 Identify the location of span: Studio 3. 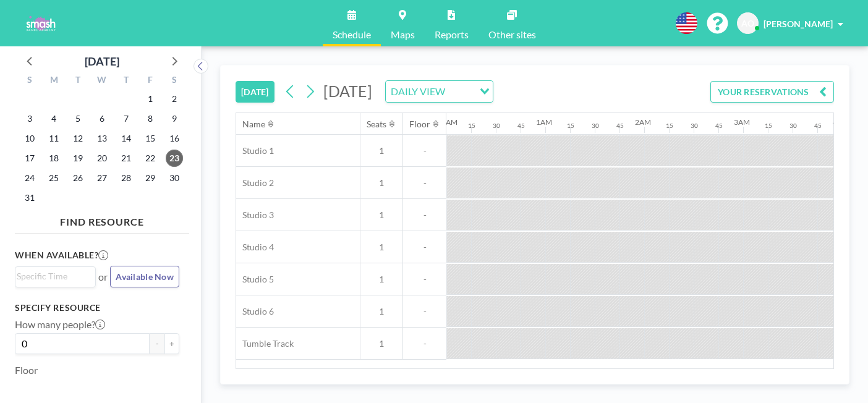
(254, 215).